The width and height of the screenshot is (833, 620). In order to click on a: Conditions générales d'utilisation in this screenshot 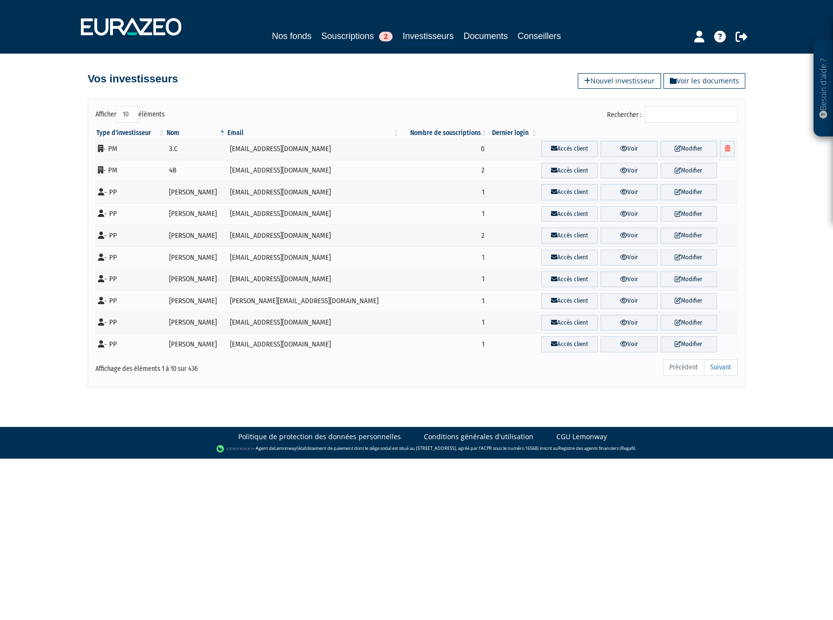, I will do `click(479, 437)`.